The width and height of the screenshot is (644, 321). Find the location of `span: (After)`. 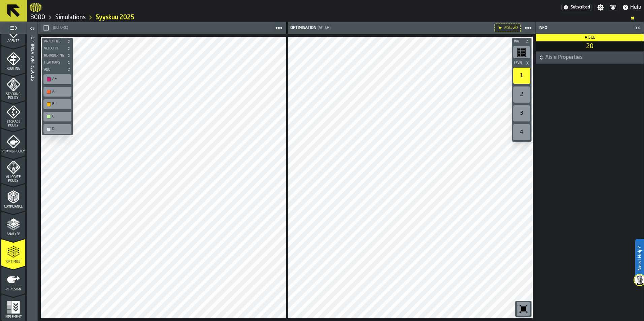

span: (After) is located at coordinates (324, 28).